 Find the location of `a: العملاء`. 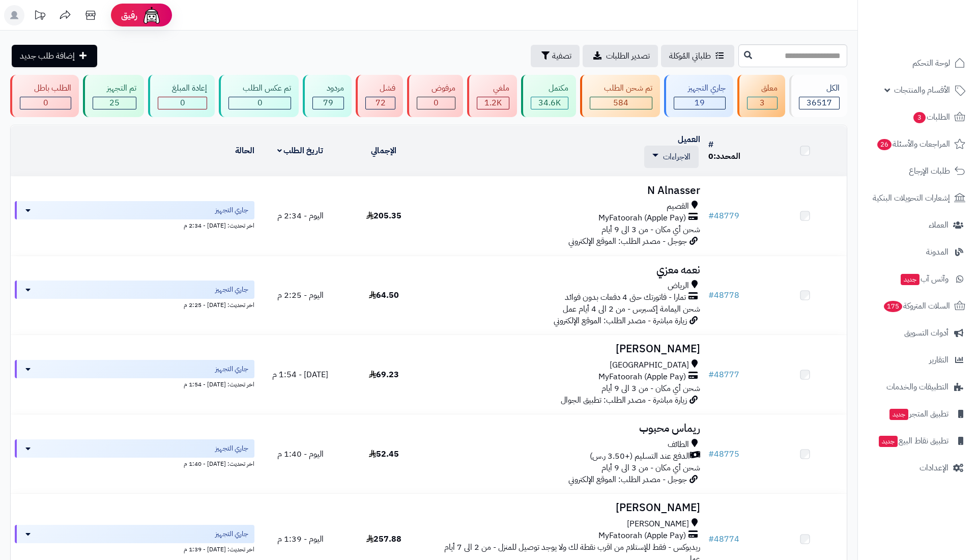

a: العملاء is located at coordinates (918, 225).